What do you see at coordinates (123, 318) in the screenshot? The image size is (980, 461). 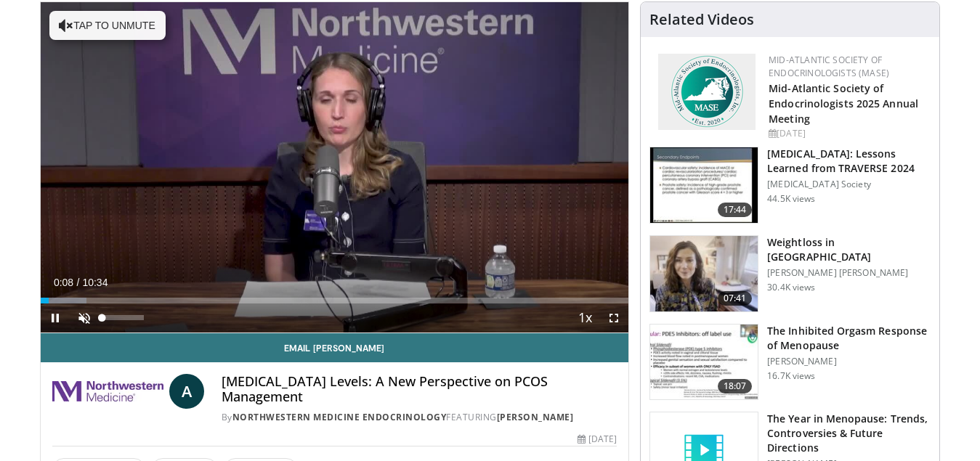 I see `div: Volume Level` at bounding box center [123, 318].